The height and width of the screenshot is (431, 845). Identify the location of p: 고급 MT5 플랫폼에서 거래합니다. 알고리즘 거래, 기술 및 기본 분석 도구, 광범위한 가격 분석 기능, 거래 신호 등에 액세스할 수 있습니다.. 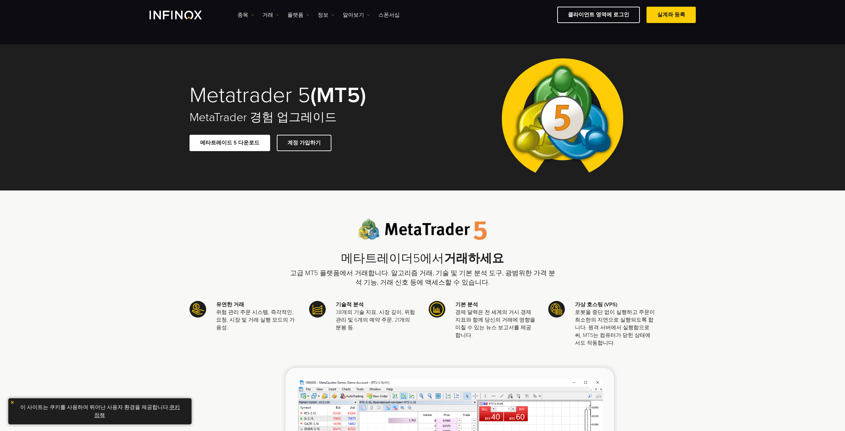
(423, 278).